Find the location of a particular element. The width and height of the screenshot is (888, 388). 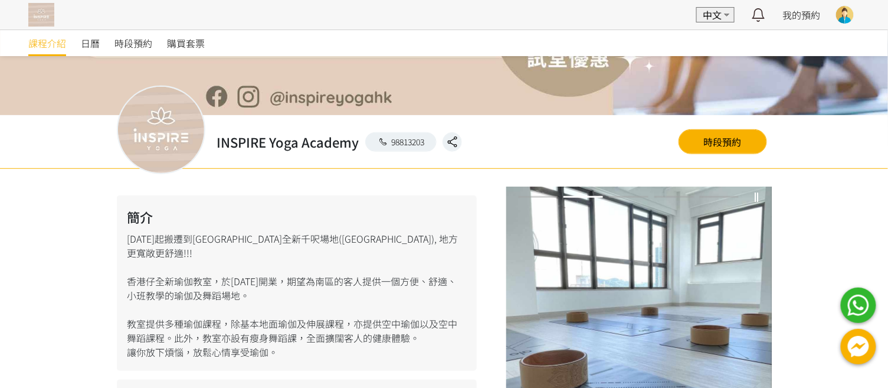

h2: 簡介 is located at coordinates (297, 217).